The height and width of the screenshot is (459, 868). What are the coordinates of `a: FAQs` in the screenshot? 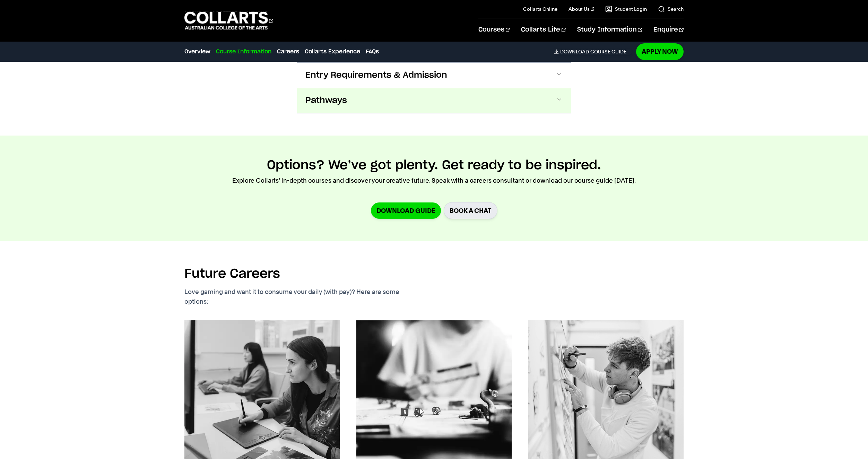 It's located at (372, 52).